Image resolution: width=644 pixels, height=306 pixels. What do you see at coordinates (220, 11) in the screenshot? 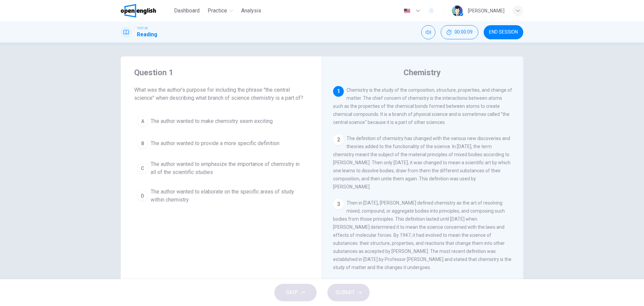
I see `button: Practice` at bounding box center [220, 11].